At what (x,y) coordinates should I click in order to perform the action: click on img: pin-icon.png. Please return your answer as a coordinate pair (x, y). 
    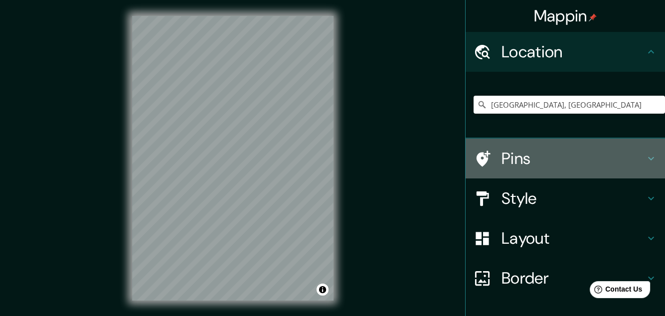
    Looking at the image, I should click on (593, 17).